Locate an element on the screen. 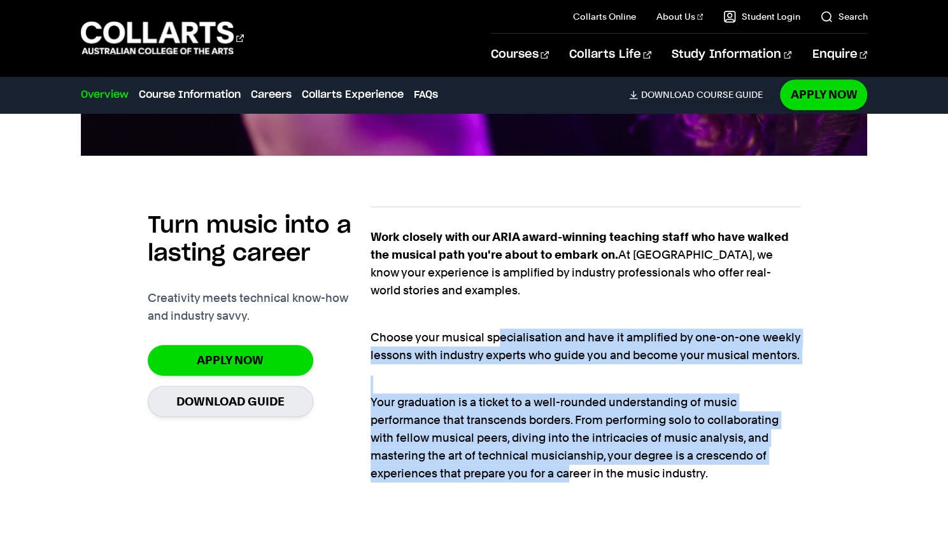  a: Courses is located at coordinates (519, 55).